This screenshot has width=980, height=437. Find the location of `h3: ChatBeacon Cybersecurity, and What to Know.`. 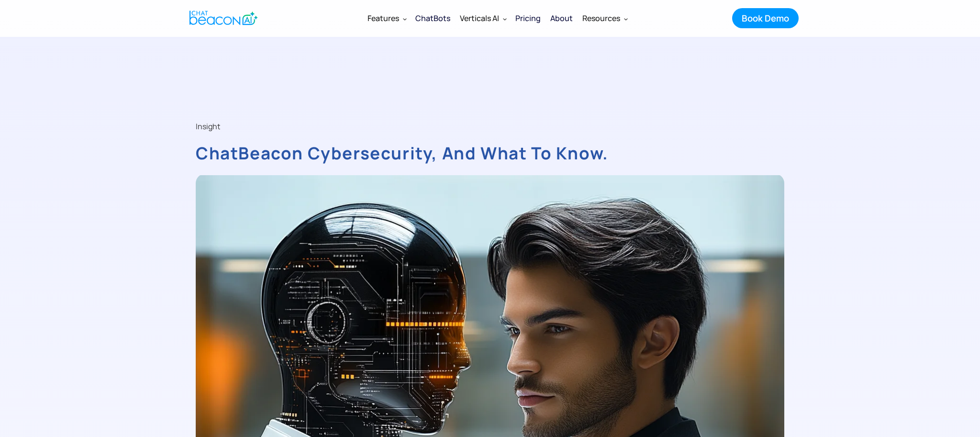

h3: ChatBeacon Cybersecurity, and What to Know. is located at coordinates (490, 153).